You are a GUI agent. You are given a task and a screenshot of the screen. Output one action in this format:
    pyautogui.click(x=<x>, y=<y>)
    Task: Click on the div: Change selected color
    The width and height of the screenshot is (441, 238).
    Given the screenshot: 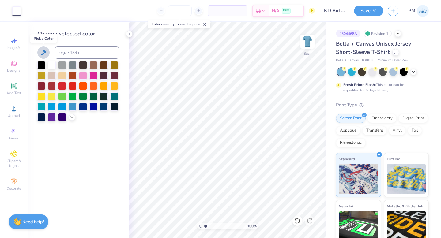 What is the action you would take?
    pyautogui.click(x=78, y=34)
    